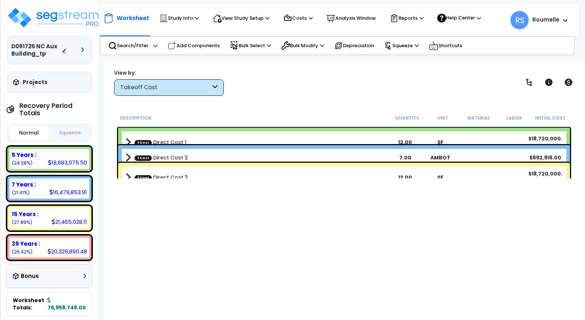 The width and height of the screenshot is (585, 320). Describe the element at coordinates (22, 222) in the screenshot. I see `small: 27.89160253415407%` at that location.